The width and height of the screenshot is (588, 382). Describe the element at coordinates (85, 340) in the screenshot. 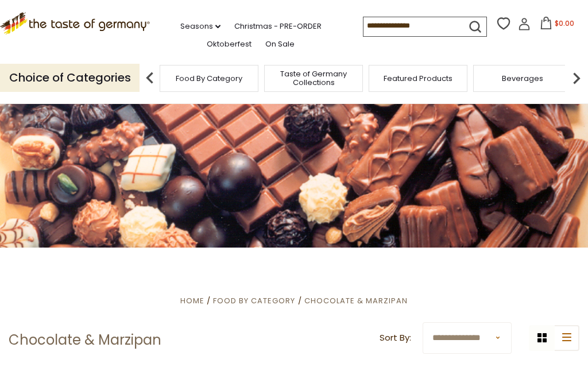

I see `h1: Chocolate & Marzipan` at that location.